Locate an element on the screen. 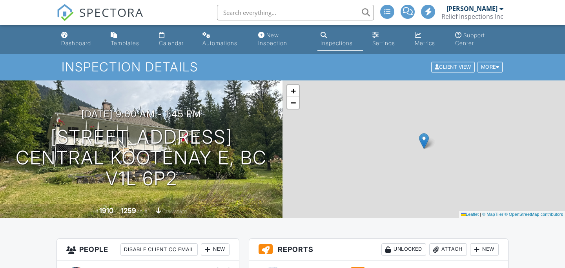 Image resolution: width=565 pixels, height=268 pixels. input: Search everything... is located at coordinates (295, 13).